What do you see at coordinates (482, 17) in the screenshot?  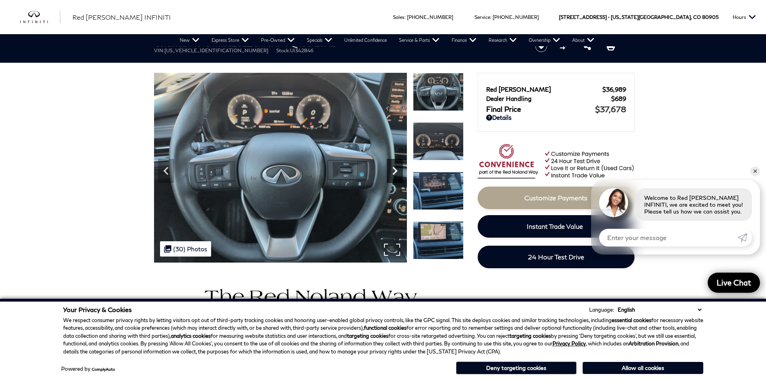 I see `span: Service` at bounding box center [482, 17].